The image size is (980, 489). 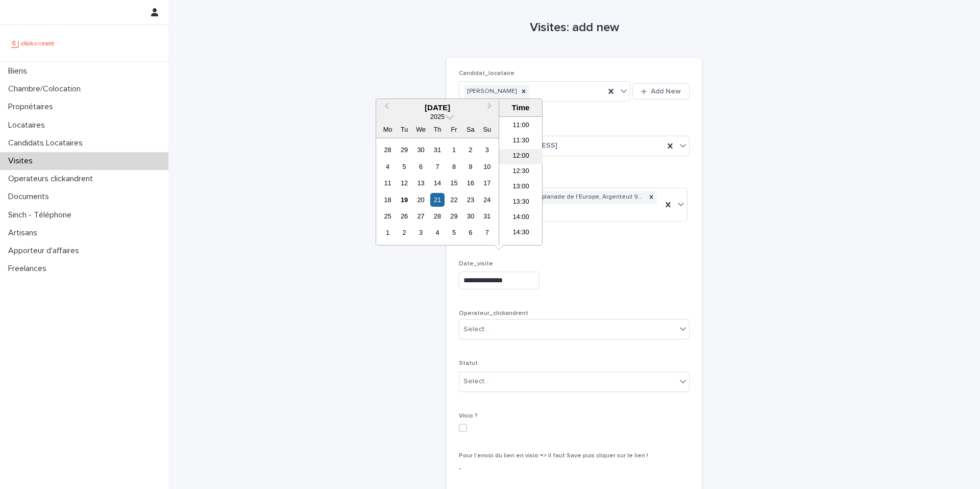 I want to click on div: Choose Tuesday, 2 September 2025, so click(x=404, y=232).